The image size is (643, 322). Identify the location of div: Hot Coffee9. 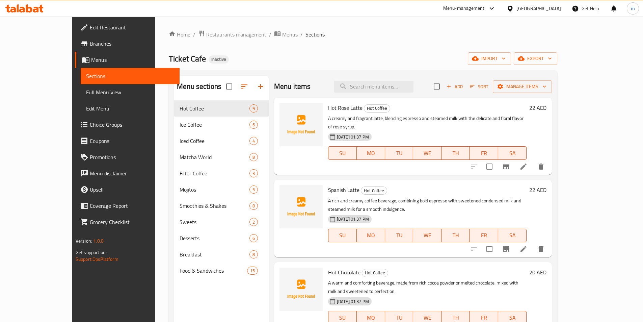
(221, 108).